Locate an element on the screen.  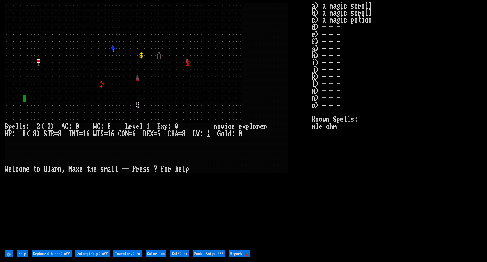
div: N is located at coordinates (74, 134).